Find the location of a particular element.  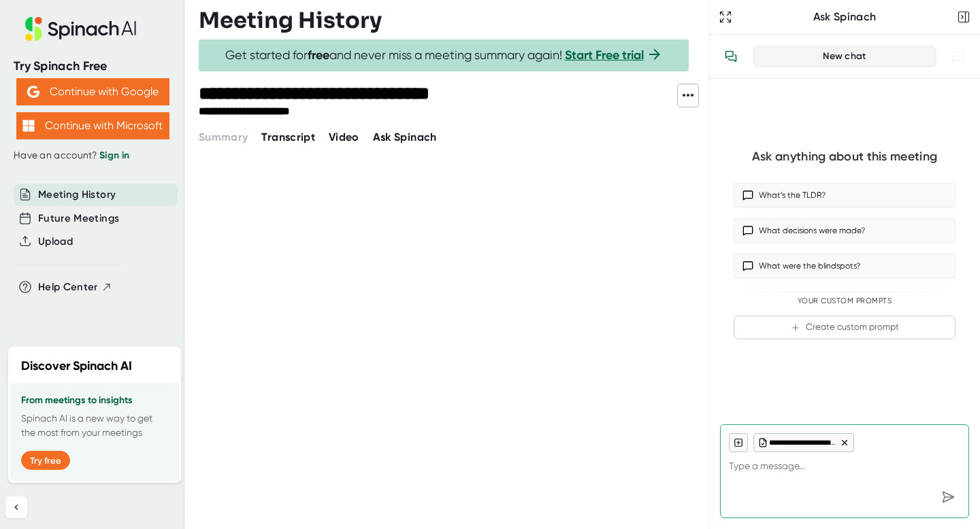

button: What decisions were made? is located at coordinates (845, 230).